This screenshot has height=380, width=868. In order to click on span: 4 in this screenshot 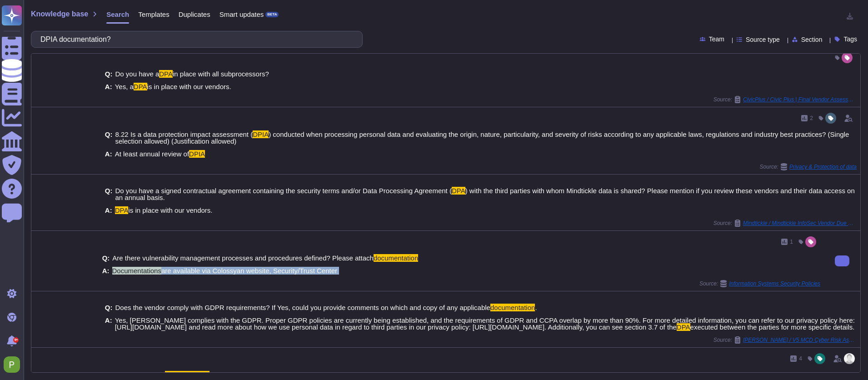, I will do `click(800, 359)`.